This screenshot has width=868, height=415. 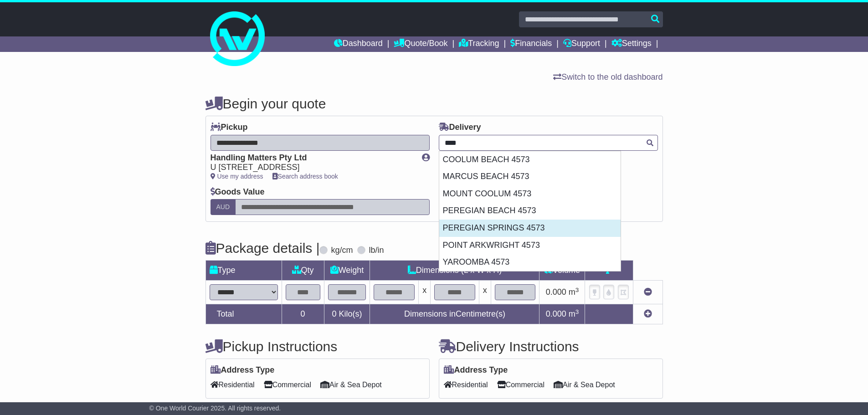 I want to click on div: PEREGIAN SPRINGS 4573, so click(x=530, y=229).